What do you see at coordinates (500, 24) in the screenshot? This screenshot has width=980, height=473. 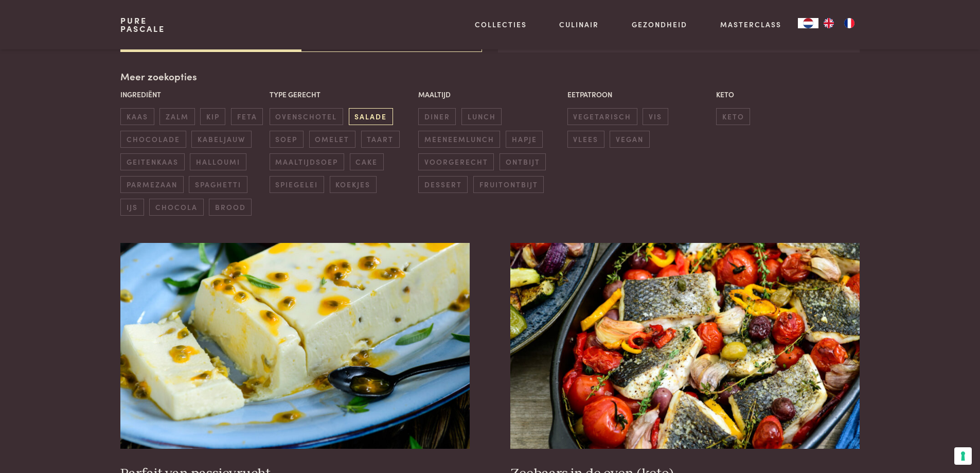 I see `a: Collecties` at bounding box center [500, 24].